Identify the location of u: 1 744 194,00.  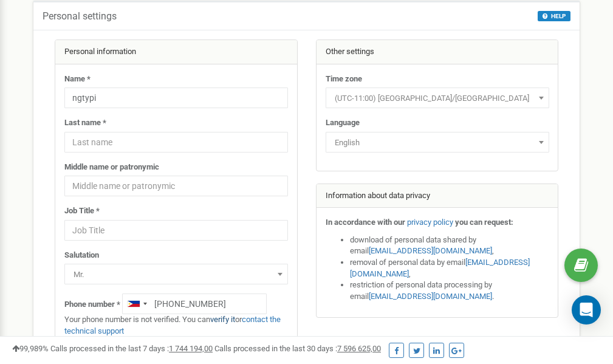
(191, 349).